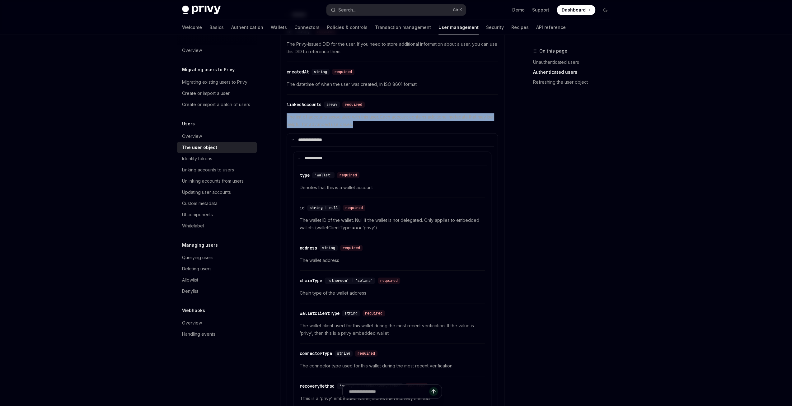  What do you see at coordinates (200, 204) in the screenshot?
I see `div: Custom metadata` at bounding box center [200, 204].